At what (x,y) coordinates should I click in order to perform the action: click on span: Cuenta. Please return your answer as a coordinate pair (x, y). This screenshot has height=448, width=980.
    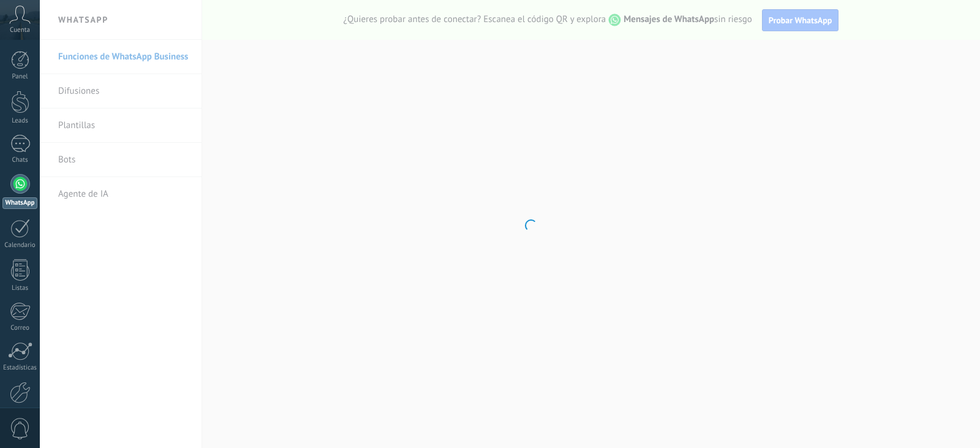
    Looking at the image, I should click on (19, 30).